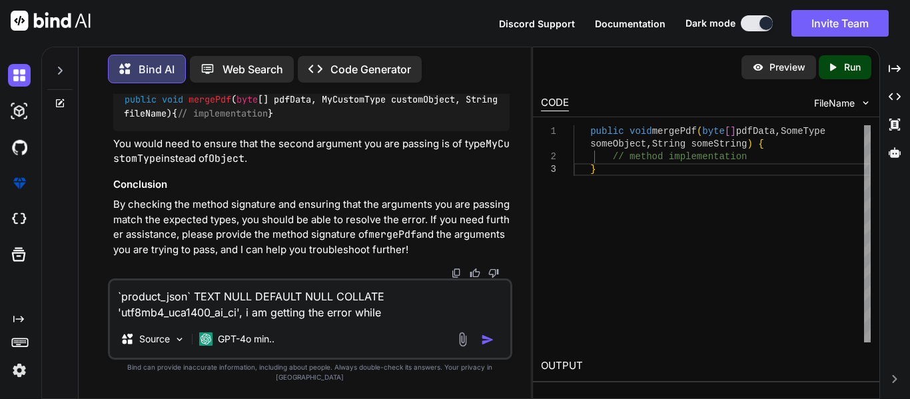 The image size is (910, 399). I want to click on img: Bind AI, so click(51, 21).